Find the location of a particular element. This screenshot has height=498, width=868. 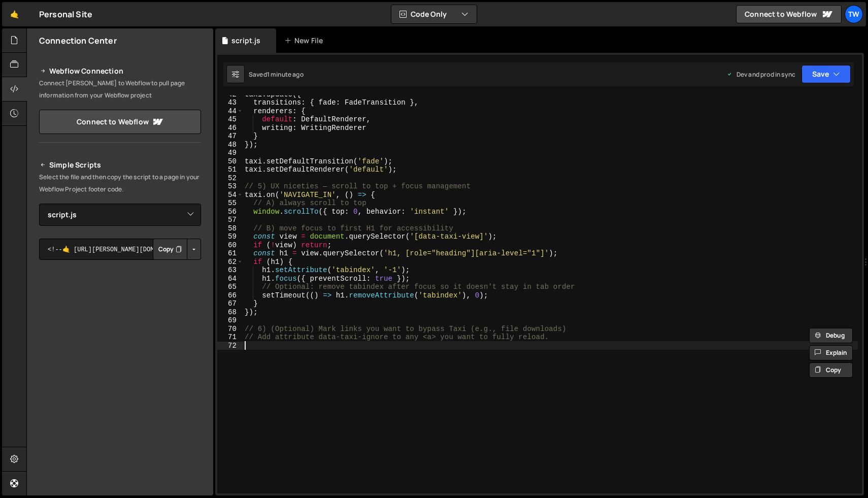

div: 64 is located at coordinates (230, 279).